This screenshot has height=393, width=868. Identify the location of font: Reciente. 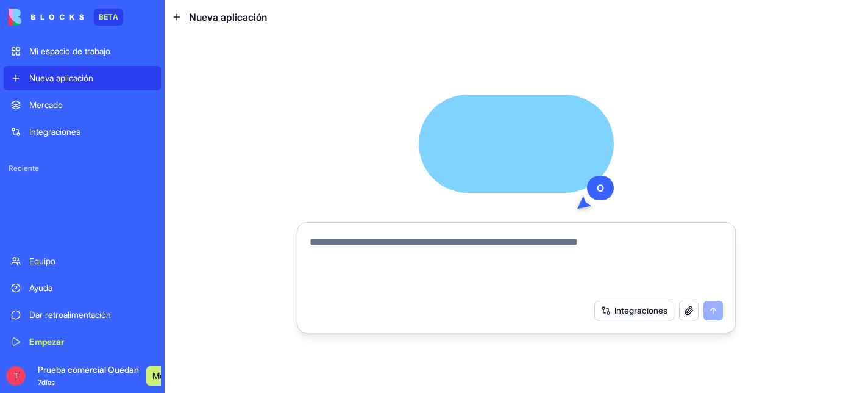
(23, 168).